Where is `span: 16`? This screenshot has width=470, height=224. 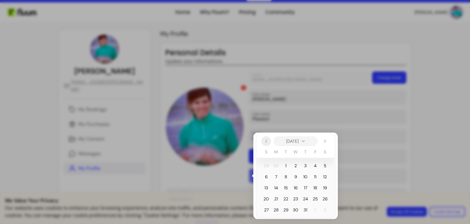 span: 16 is located at coordinates (296, 187).